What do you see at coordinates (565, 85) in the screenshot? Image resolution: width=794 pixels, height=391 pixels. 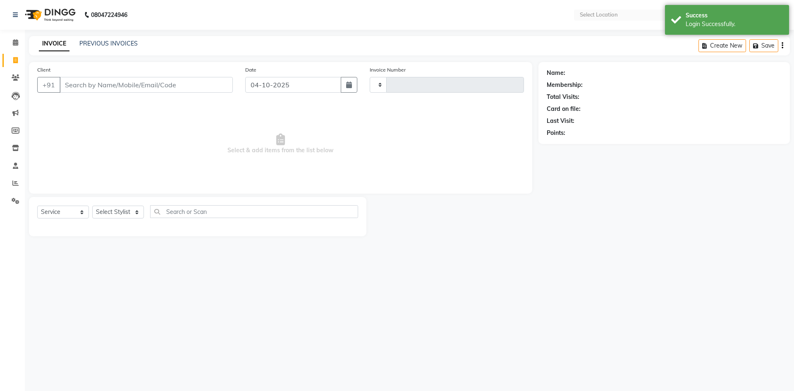 I see `div: Membership:` at bounding box center [565, 85].